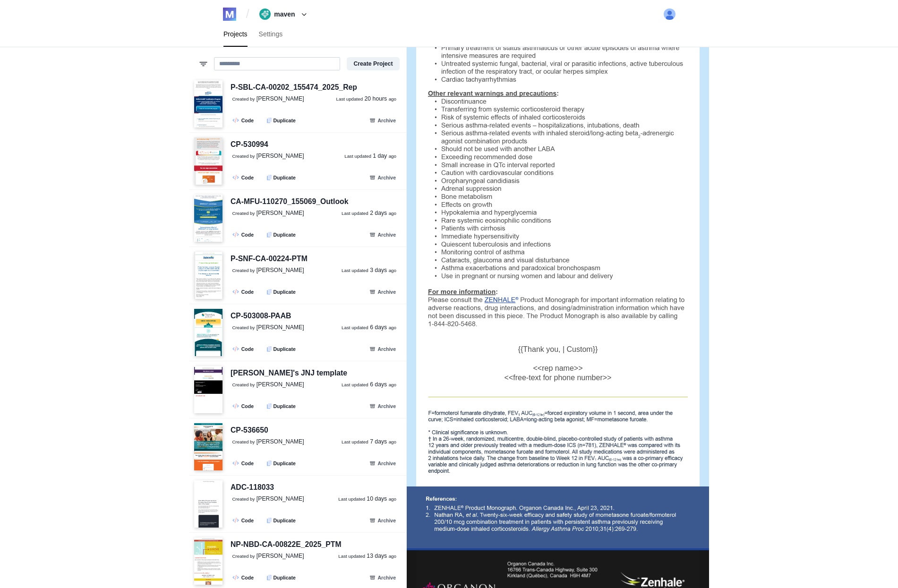 Image resolution: width=898 pixels, height=588 pixels. What do you see at coordinates (152, 541) in the screenshot?
I see `img: Organon | Organon Canada Inc.<br/> 16766 Trans-Canada Highway, Suite 300<br/> Kirkland, Québec, C...` at bounding box center [152, 541].